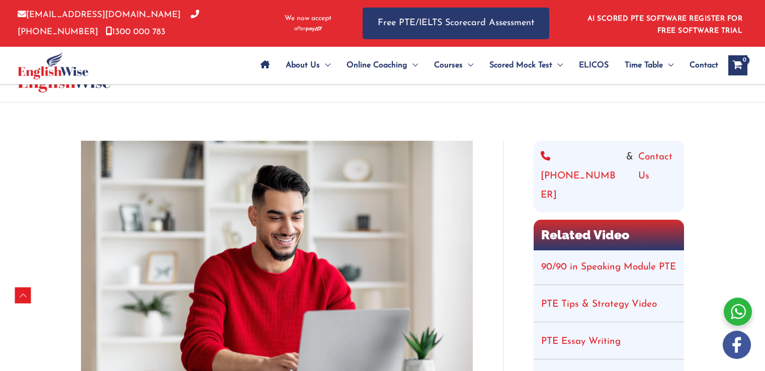 This screenshot has height=371, width=765. What do you see at coordinates (382, 65) in the screenshot?
I see `a: Online CoachingMenu Toggle` at bounding box center [382, 65].